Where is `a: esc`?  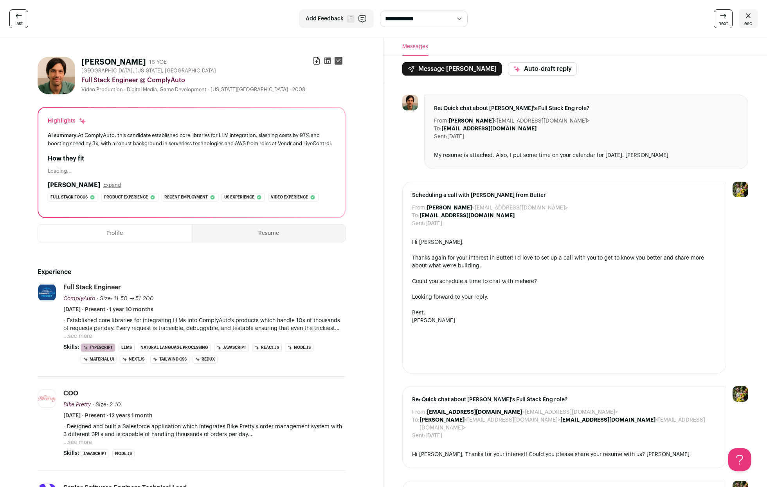
a: esc is located at coordinates (748, 19).